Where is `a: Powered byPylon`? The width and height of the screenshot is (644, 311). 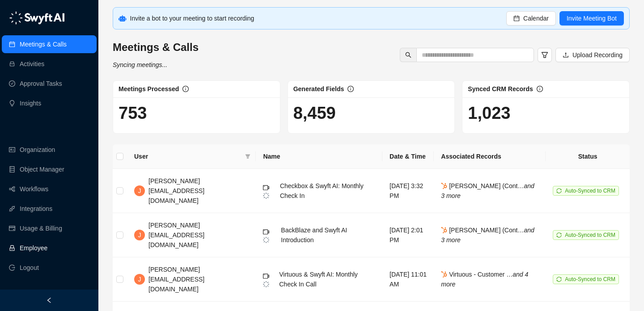 a: Powered byPylon is located at coordinates (86, 34).